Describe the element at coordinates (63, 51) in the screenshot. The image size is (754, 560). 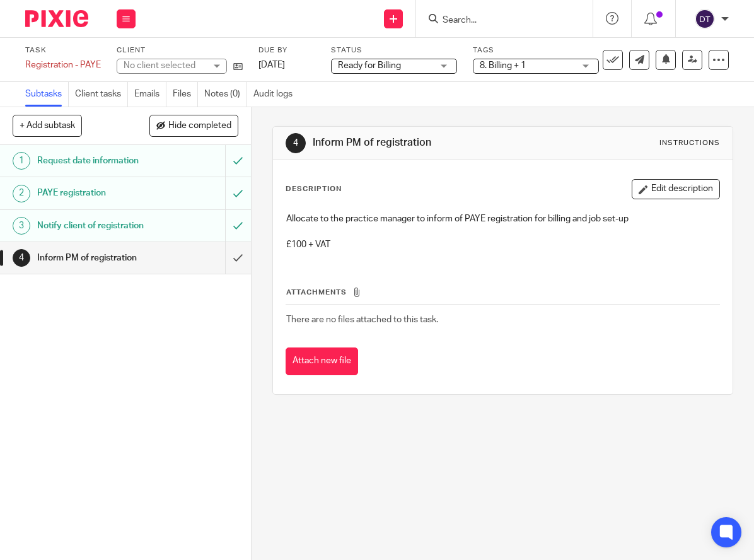
I see `label: Task` at that location.